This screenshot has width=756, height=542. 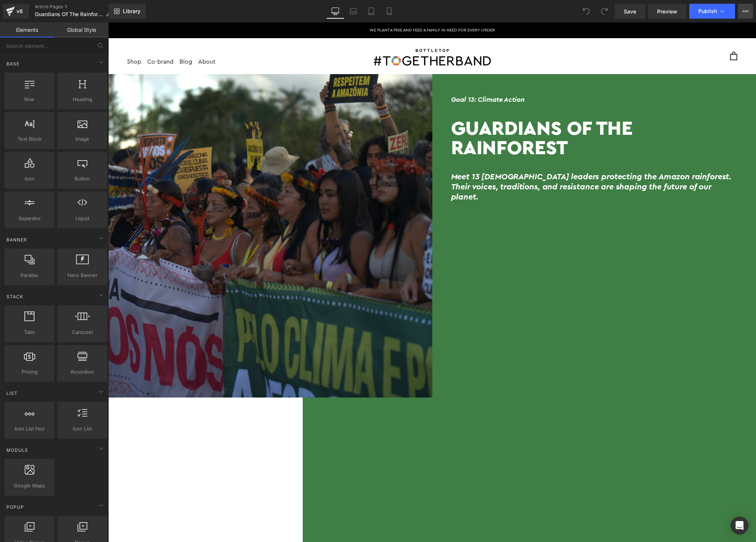 I want to click on a: v6, so click(x=15, y=11).